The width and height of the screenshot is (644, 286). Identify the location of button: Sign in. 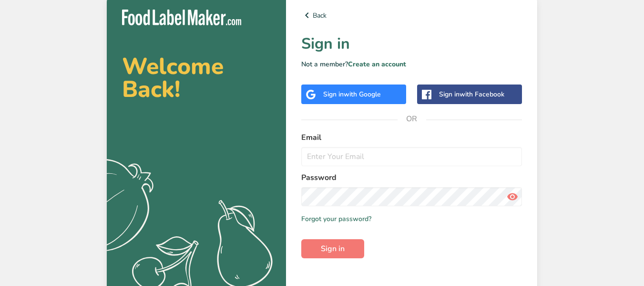
(333, 249).